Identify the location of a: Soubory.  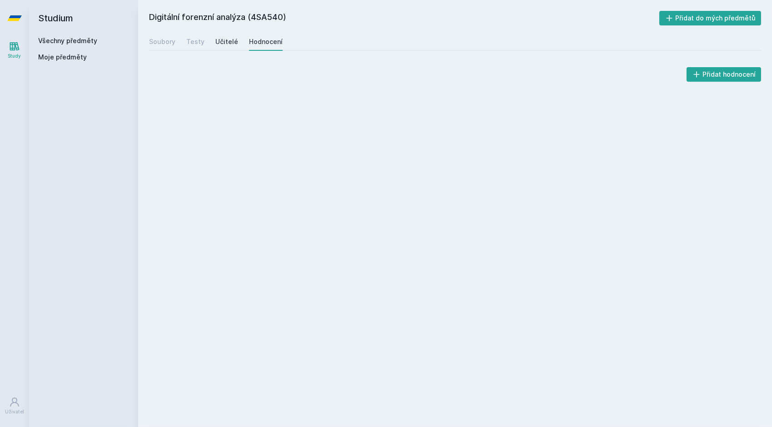
(162, 42).